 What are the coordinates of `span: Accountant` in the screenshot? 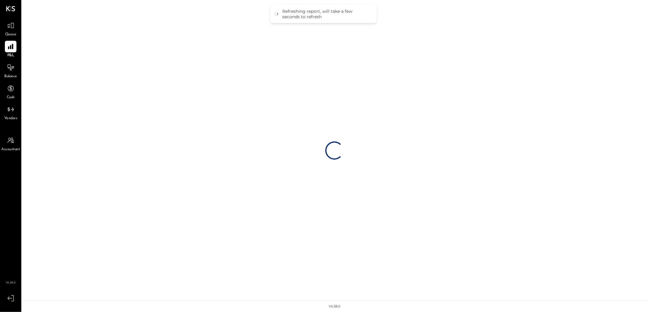 It's located at (11, 150).